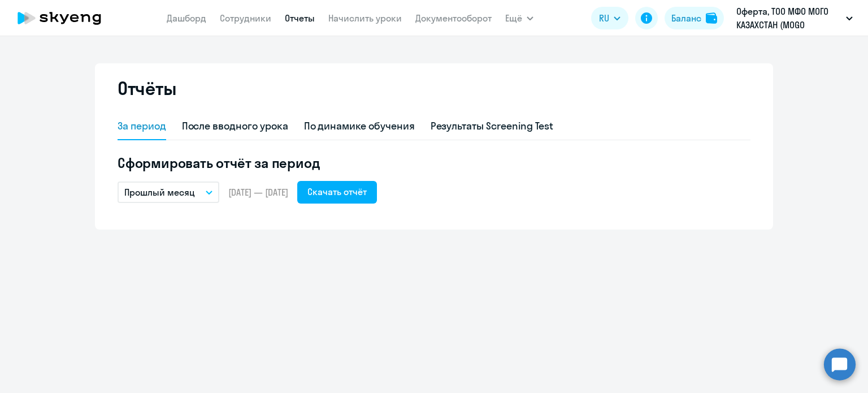 The width and height of the screenshot is (868, 393). Describe the element at coordinates (365, 18) in the screenshot. I see `a: Начислить уроки` at that location.